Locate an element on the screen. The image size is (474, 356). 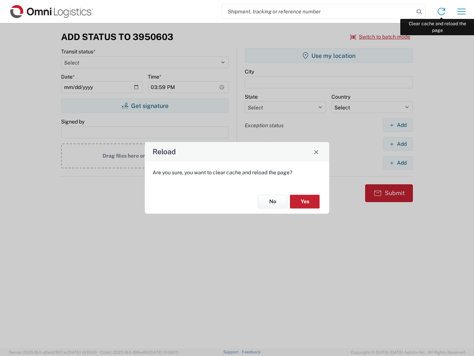
button: Close is located at coordinates (316, 152).